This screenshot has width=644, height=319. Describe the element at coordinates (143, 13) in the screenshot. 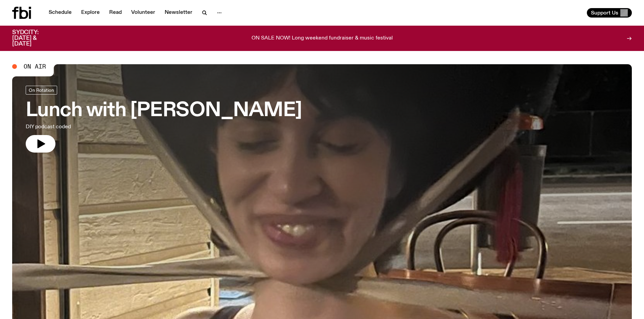

I see `a: Volunteer` at that location.